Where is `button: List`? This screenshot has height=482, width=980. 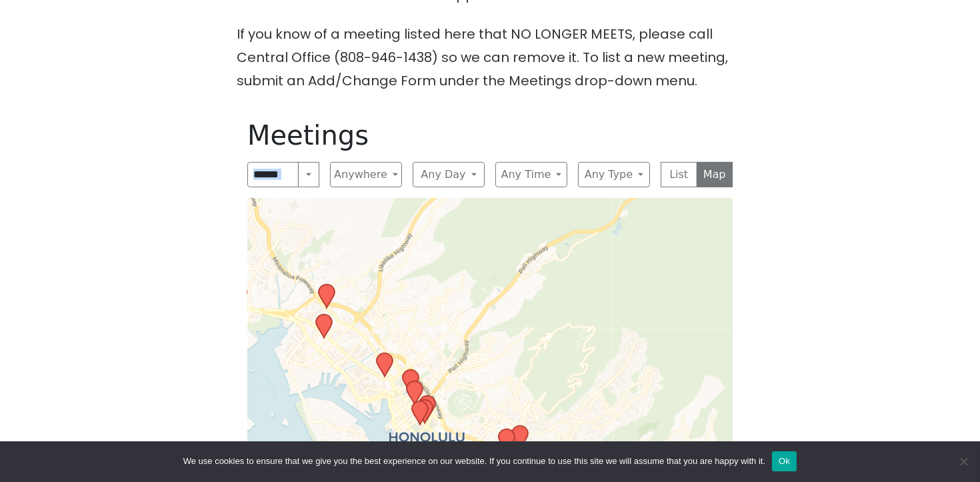 button: List is located at coordinates (679, 175).